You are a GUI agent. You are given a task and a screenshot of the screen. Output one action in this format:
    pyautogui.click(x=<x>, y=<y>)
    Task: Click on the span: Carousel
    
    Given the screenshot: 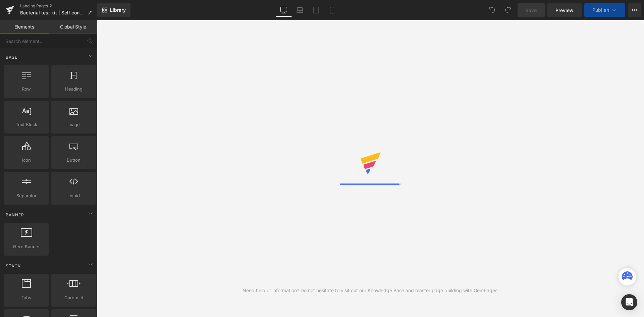 What is the action you would take?
    pyautogui.click(x=74, y=297)
    